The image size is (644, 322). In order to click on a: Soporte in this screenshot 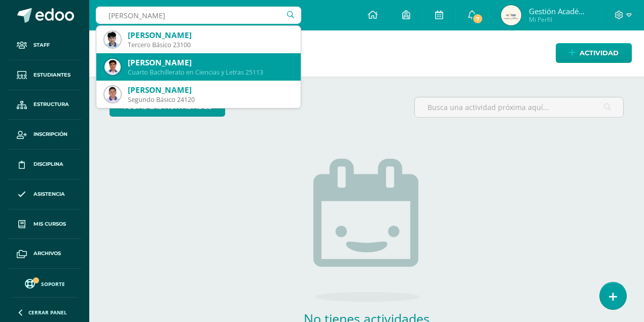, I will do `click(45, 283)`.